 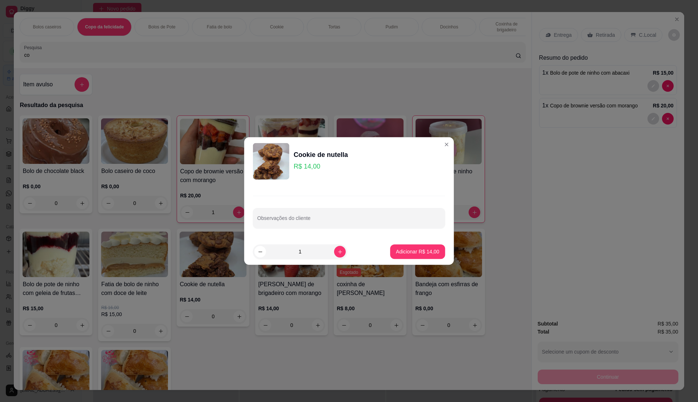 What do you see at coordinates (447, 144) in the screenshot?
I see `button: Close` at bounding box center [447, 144].